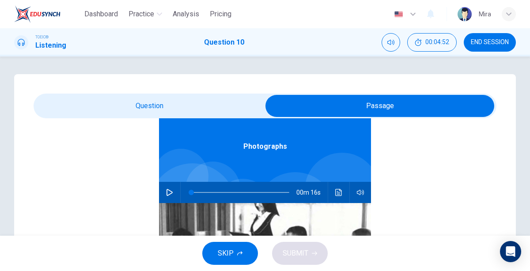 This screenshot has width=530, height=271. What do you see at coordinates (391, 42) in the screenshot?
I see `div: Mute` at bounding box center [391, 42].